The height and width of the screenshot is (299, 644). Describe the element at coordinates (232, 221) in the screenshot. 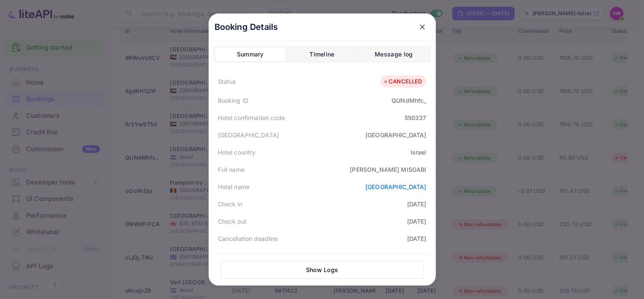

I see `div: Check out` at that location.